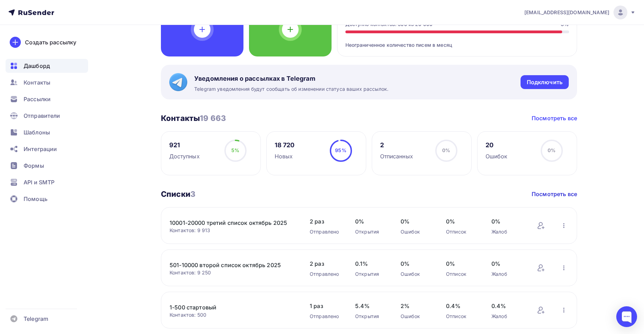  I want to click on a: Отправители, so click(47, 115).